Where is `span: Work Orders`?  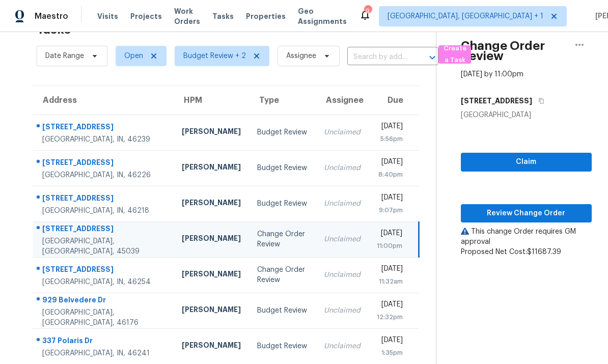
span: Work Orders is located at coordinates (187, 16).